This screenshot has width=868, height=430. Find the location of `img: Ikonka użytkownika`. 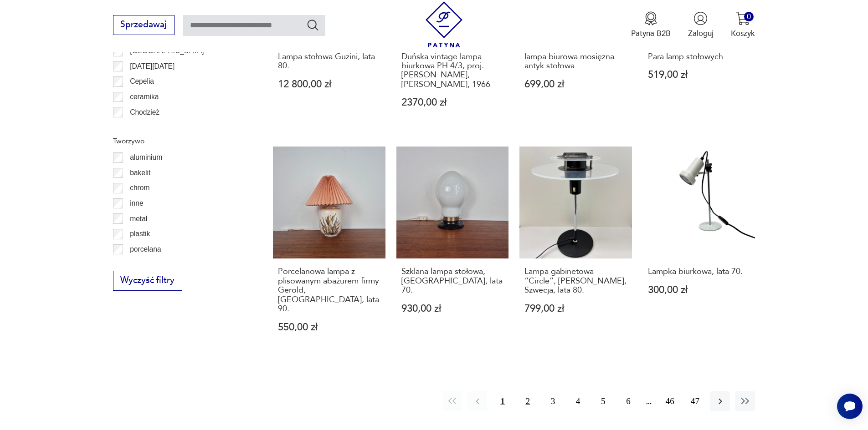

img: Ikonka użytkownika is located at coordinates (701, 18).